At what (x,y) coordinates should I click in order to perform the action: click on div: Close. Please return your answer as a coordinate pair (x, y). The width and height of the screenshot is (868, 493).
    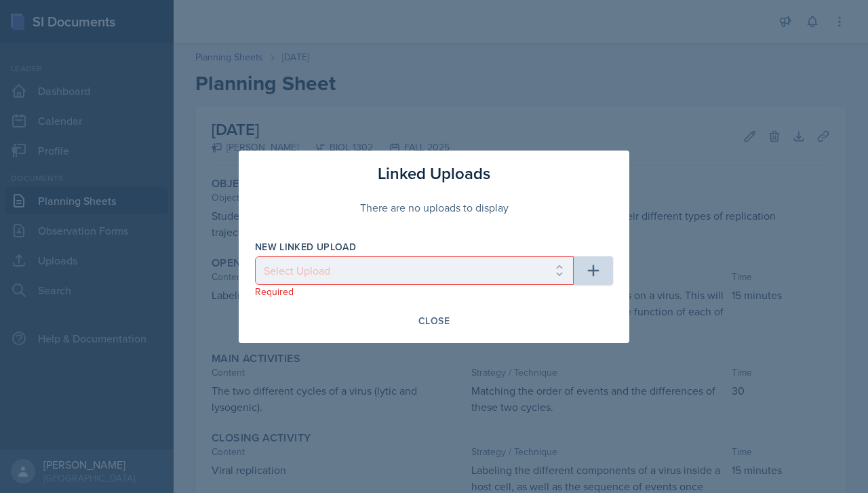
    Looking at the image, I should click on (434, 321).